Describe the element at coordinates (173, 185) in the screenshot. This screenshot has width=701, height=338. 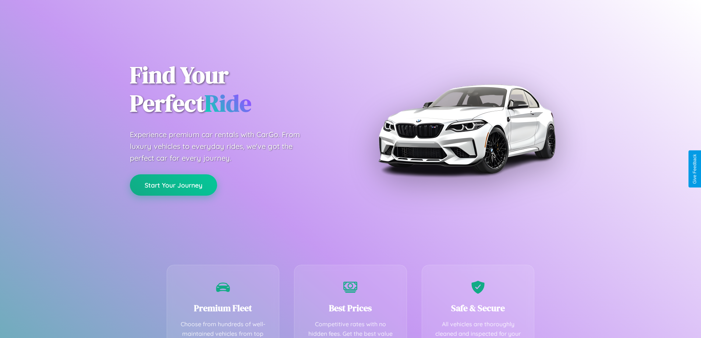
I see `button: Start Your Journey` at that location.